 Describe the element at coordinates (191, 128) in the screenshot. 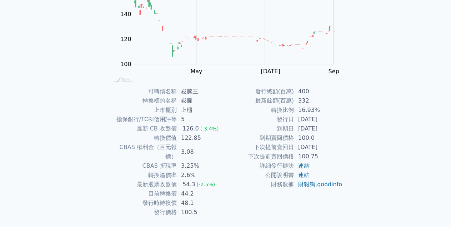

I see `div: 126.0` at that location.